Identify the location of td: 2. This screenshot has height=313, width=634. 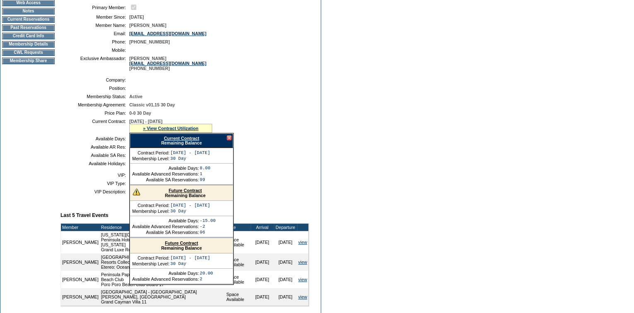
(206, 279).